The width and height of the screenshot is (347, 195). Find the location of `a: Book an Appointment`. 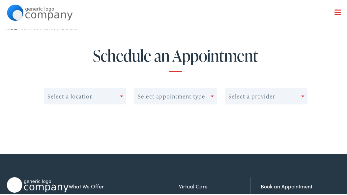

a: Book an Appointment is located at coordinates (286, 185).